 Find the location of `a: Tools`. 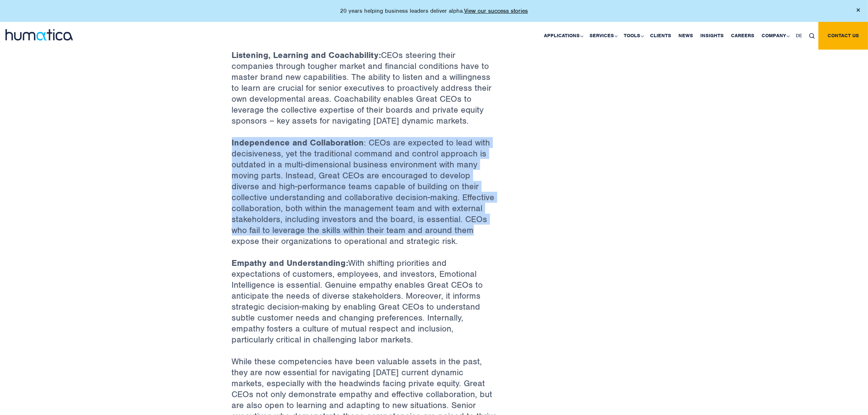

a: Tools is located at coordinates (633, 36).